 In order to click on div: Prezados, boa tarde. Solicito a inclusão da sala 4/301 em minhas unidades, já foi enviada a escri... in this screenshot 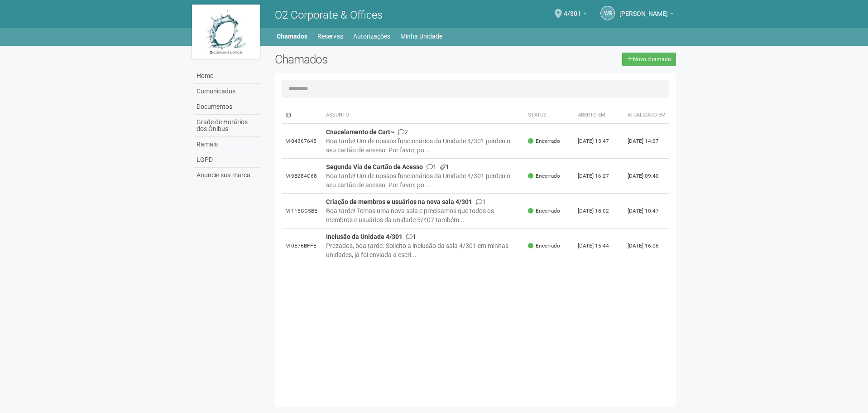, I will do `click(423, 250)`.